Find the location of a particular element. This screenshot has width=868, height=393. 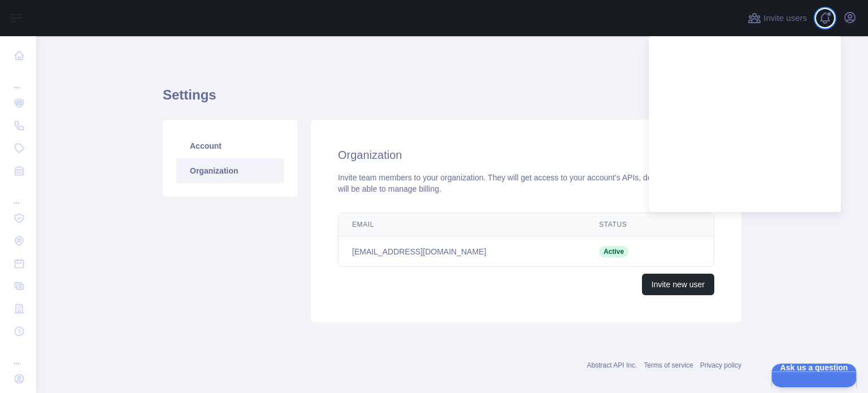

h2: Organization is located at coordinates (526, 155).